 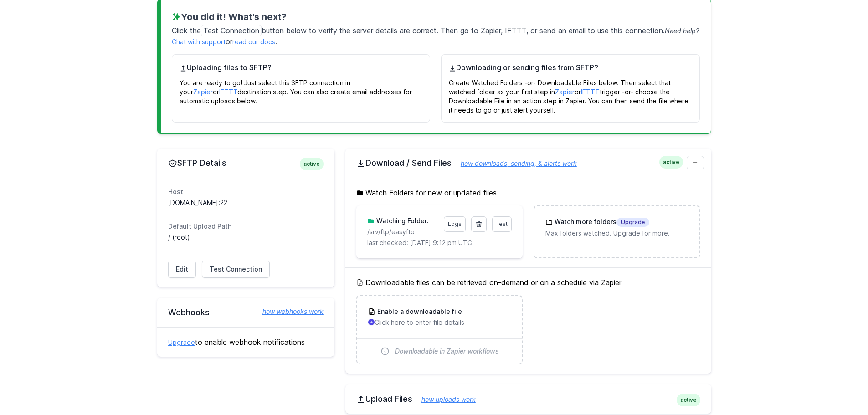 I want to click on a: Test, so click(x=502, y=224).